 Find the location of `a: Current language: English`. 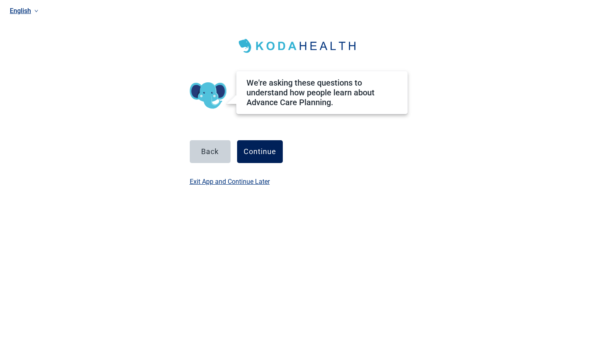

a: Current language: English is located at coordinates (296, 10).